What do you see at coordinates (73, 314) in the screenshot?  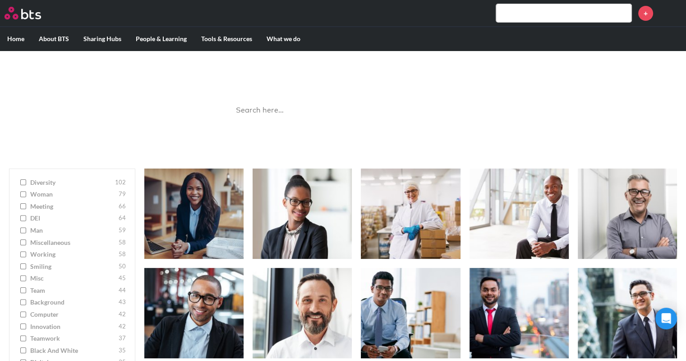 I see `span: computer` at bounding box center [73, 314].